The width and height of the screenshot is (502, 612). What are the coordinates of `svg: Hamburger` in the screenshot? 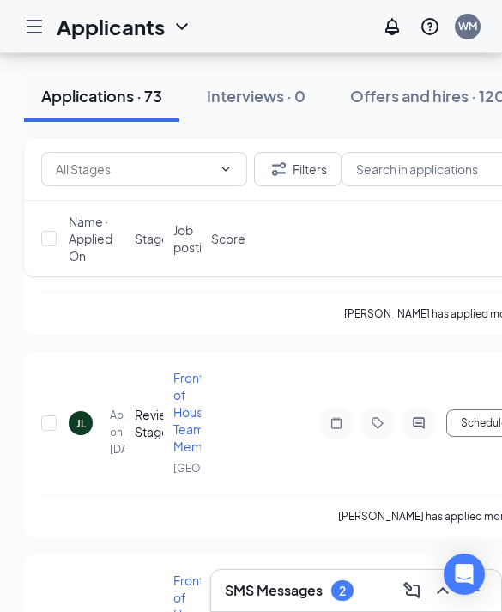 It's located at (34, 27).